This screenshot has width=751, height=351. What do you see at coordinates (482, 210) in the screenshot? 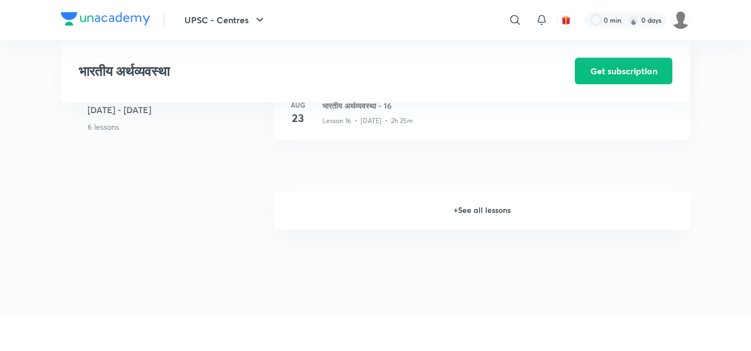
I see `h6: + See all lessons` at bounding box center [482, 210].